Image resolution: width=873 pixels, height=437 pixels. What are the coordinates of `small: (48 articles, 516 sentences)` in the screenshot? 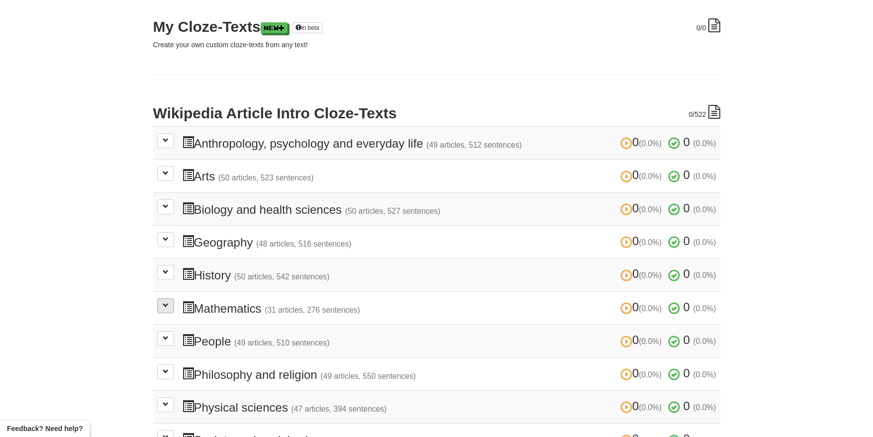 It's located at (304, 244).